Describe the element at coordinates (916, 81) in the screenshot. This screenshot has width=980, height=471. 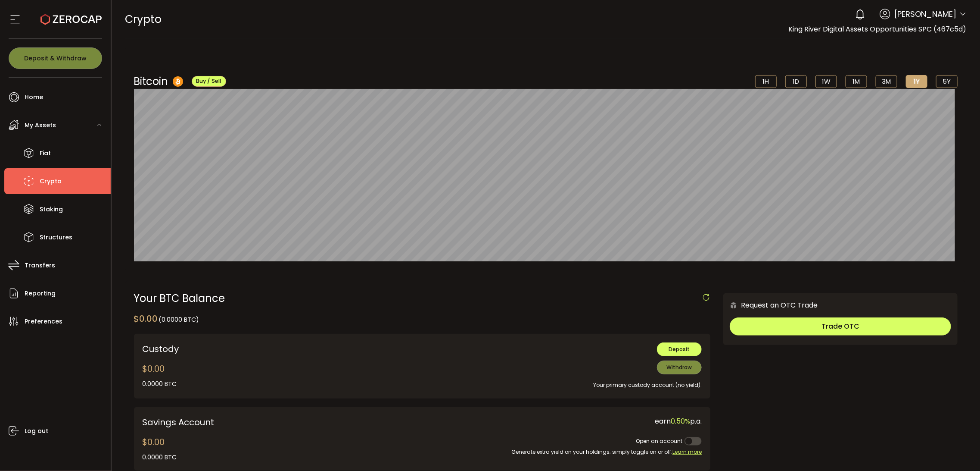
I see `li: 1Y` at that location.